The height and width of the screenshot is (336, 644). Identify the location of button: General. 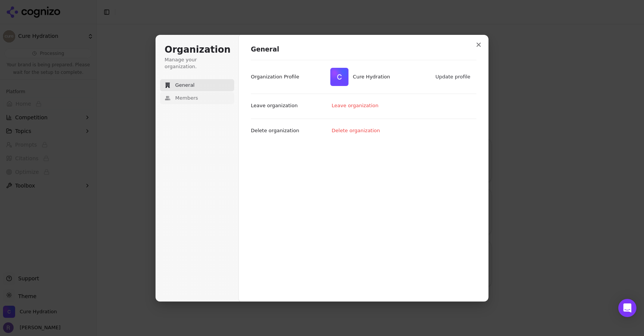
(197, 86).